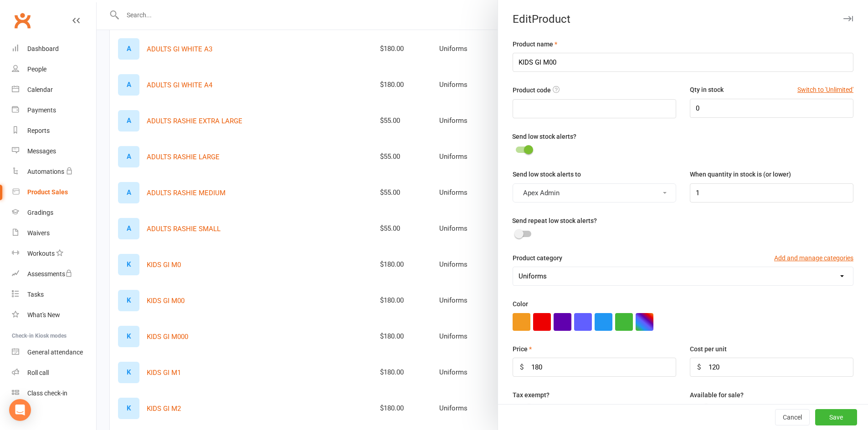  I want to click on label: Tax exempt?, so click(531, 395).